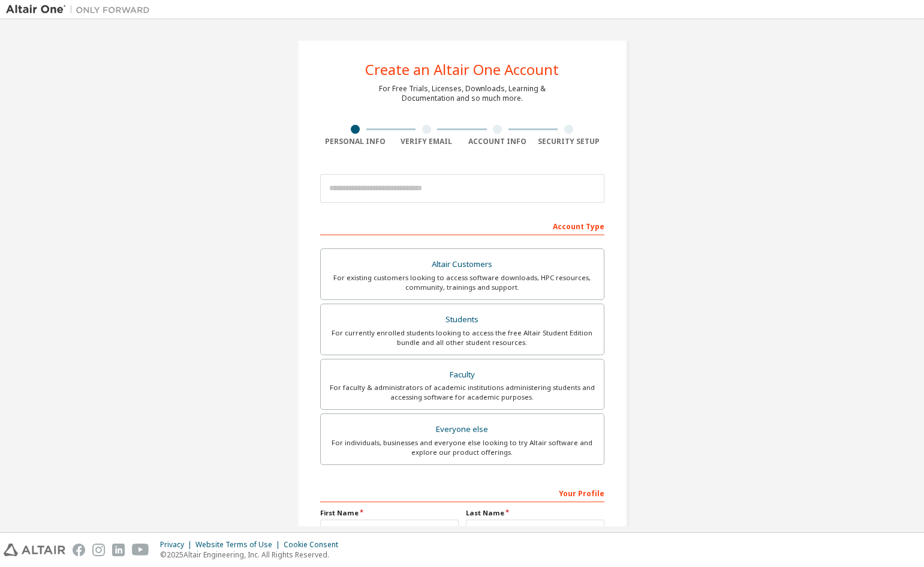  Describe the element at coordinates (389, 513) in the screenshot. I see `label: First Name` at that location.